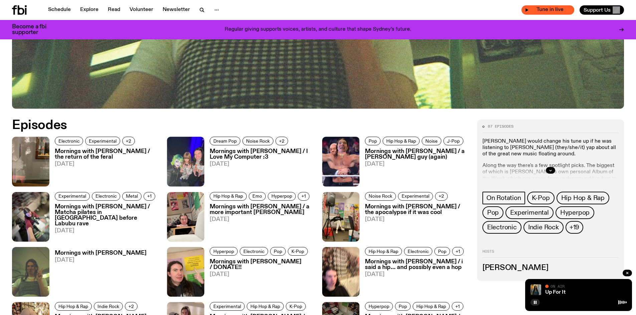  Describe the element at coordinates (548, 10) in the screenshot. I see `button: On AirUp For ItTune in live` at that location.